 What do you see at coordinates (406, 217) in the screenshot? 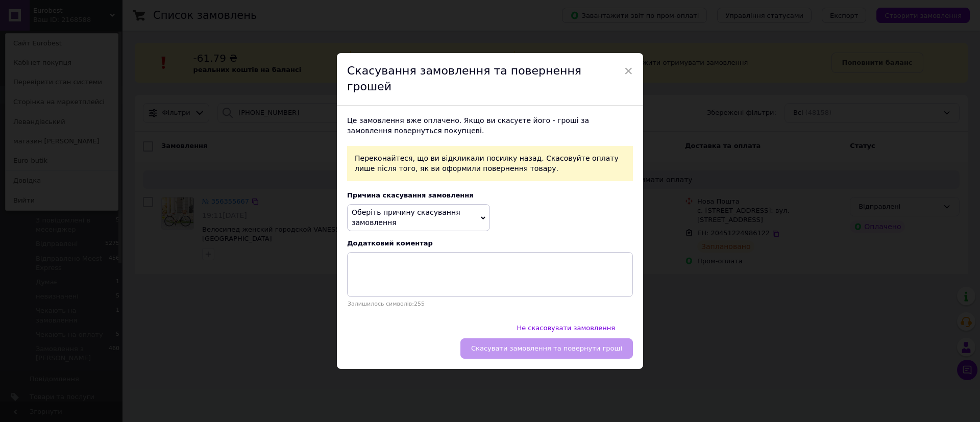
I see `span: Оберіть причину скасування замовлення` at bounding box center [406, 217].